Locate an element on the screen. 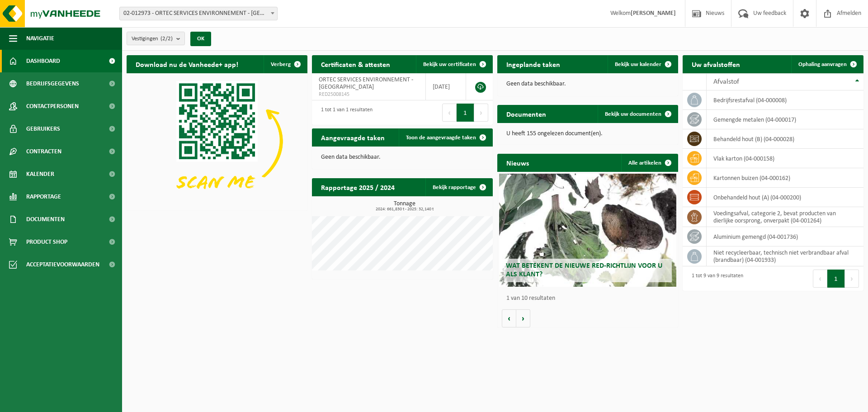 The width and height of the screenshot is (868, 412). p: 1 van 10 resultaten is located at coordinates (590, 299).